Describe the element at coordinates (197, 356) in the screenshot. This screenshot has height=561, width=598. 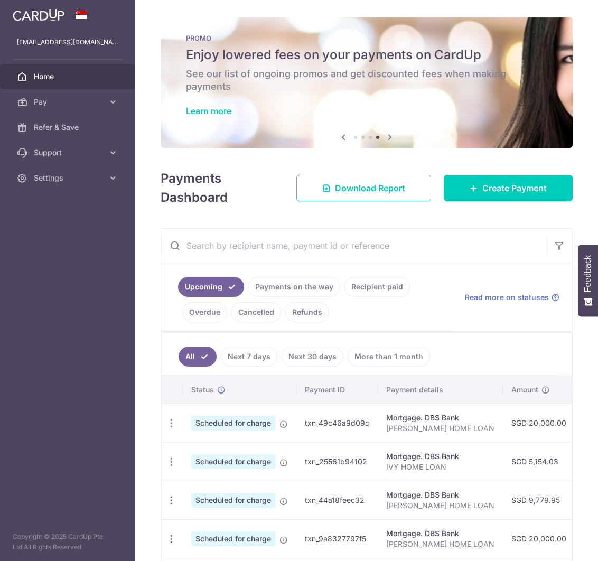
I see `a: All` at that location.